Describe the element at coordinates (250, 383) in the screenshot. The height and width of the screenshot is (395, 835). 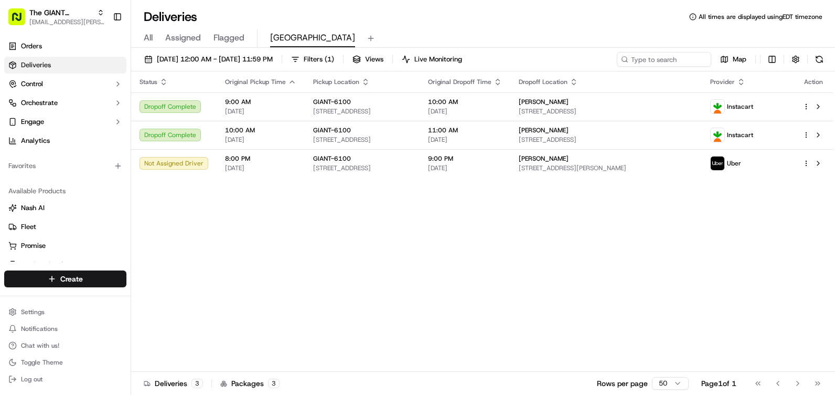
I see `div: Packages` at that location.